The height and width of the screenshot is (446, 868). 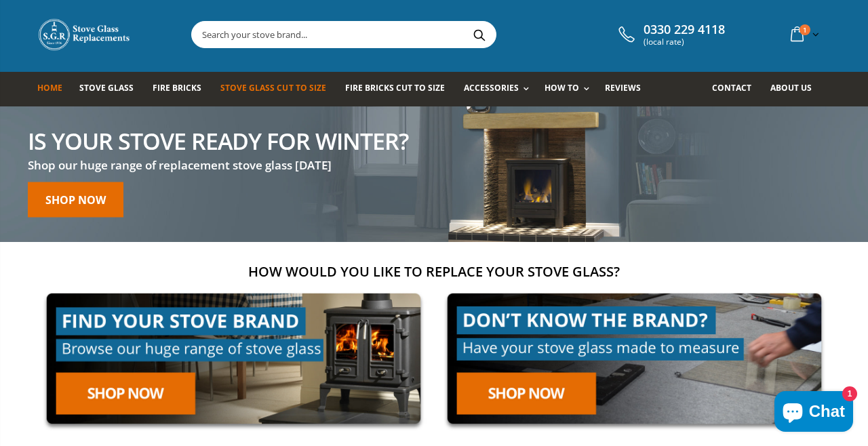 I want to click on a: Home, so click(x=55, y=89).